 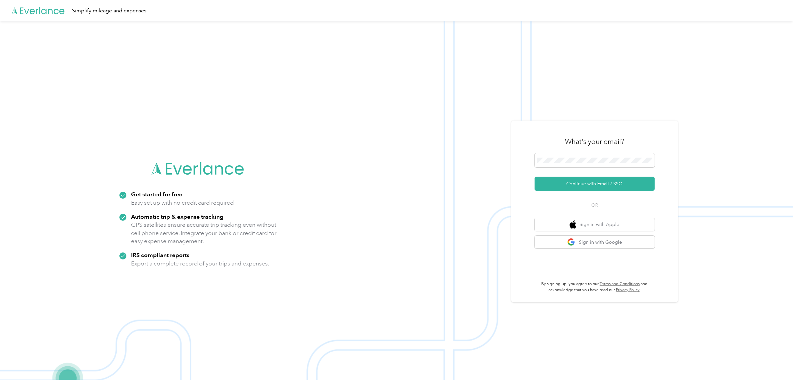 What do you see at coordinates (204, 233) in the screenshot?
I see `p: GPS satellites ensure accurate trip tracking even without cell phone service. Integrate your bank...` at bounding box center [204, 233].